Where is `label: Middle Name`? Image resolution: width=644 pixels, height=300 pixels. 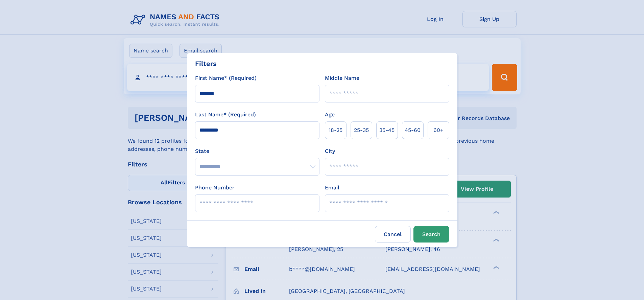
label: Middle Name is located at coordinates (342, 78).